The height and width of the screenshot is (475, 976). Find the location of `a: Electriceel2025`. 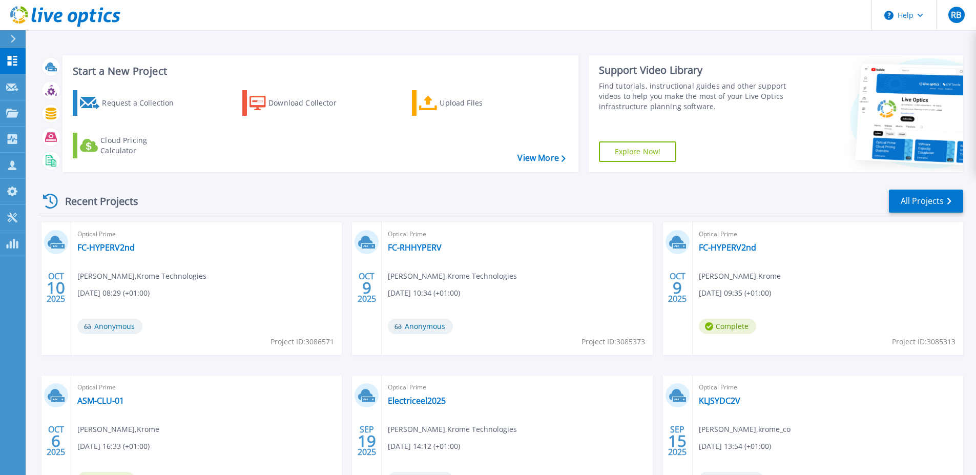

a: Electriceel2025 is located at coordinates (416, 401).